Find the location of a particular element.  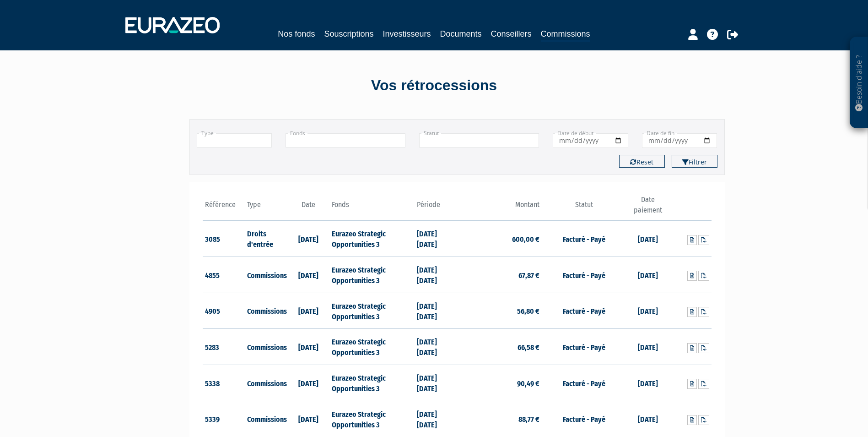

th: Date paiement is located at coordinates (647, 207).